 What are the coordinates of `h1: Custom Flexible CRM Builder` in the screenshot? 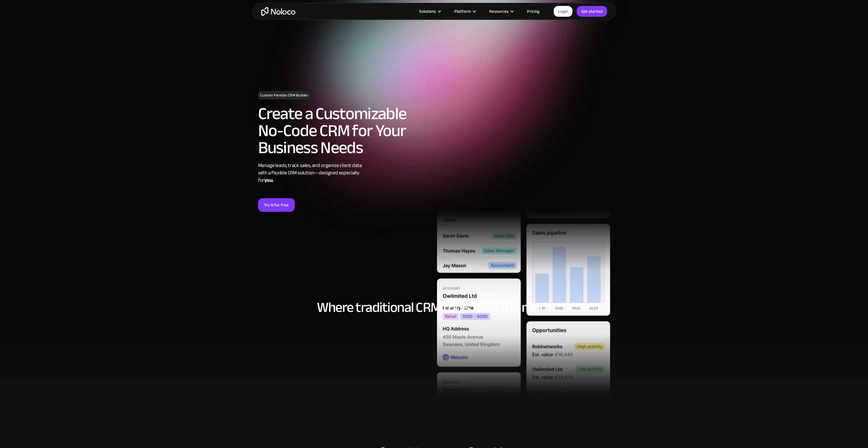 It's located at (284, 95).